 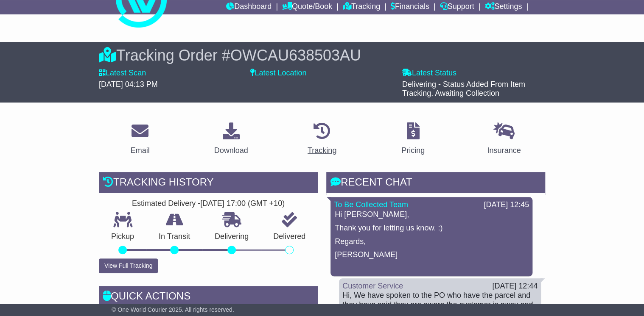 What do you see at coordinates (140, 151) in the screenshot?
I see `div: Email` at bounding box center [140, 151].